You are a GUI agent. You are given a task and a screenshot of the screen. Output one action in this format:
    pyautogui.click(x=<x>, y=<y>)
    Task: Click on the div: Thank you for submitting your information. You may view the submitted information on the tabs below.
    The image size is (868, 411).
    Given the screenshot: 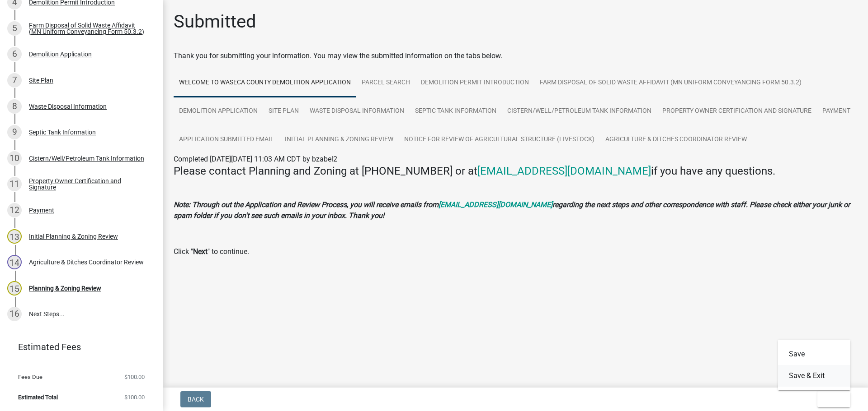 What is the action you would take?
    pyautogui.click(x=516, y=56)
    